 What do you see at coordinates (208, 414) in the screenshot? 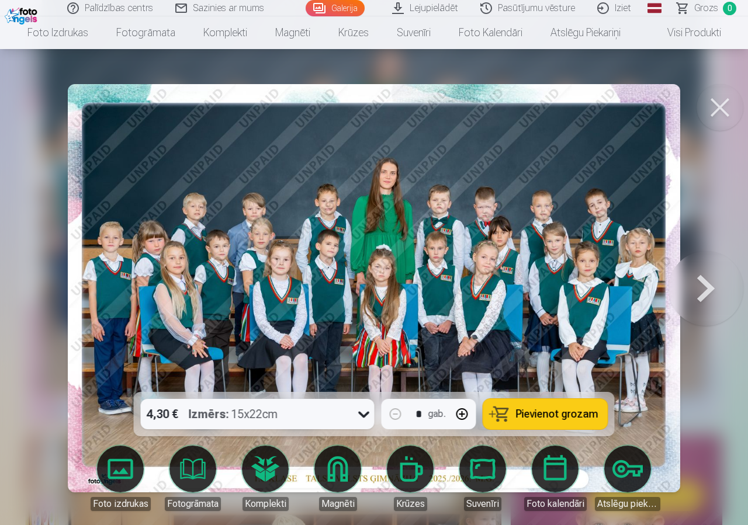
I see `strong: Izmērs :` at bounding box center [208, 414].